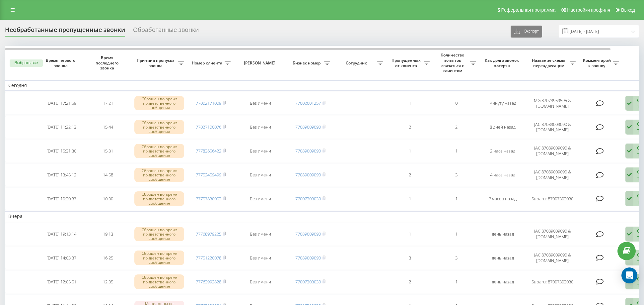 The width and height of the screenshot is (644, 305). Describe the element at coordinates (549, 63) in the screenshot. I see `span: Название схемы переадресации` at that location.